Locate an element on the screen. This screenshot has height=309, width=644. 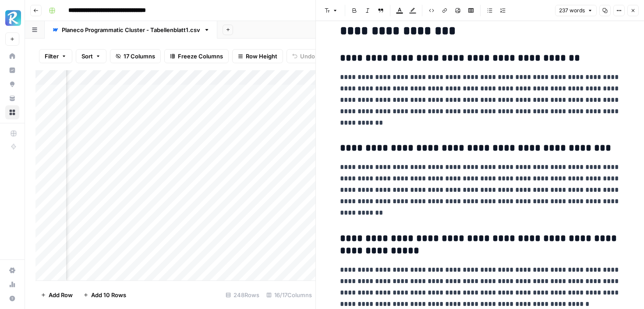
a: Settings is located at coordinates (13, 271).